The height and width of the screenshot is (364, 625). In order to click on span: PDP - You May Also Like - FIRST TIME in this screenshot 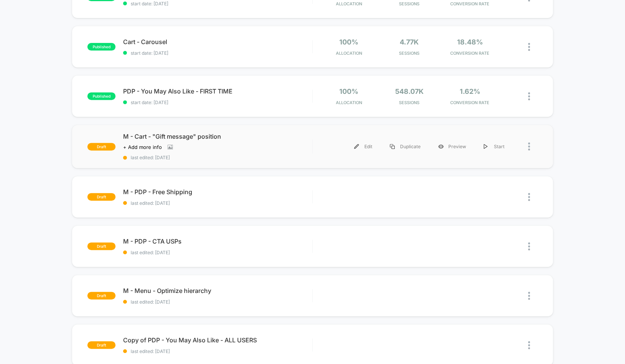, I will do `click(218, 91)`.